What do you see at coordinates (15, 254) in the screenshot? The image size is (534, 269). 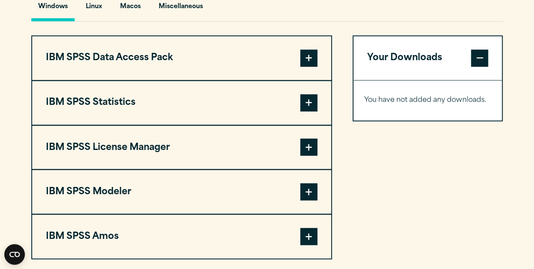 I see `button: Open CMP widget` at bounding box center [15, 254].